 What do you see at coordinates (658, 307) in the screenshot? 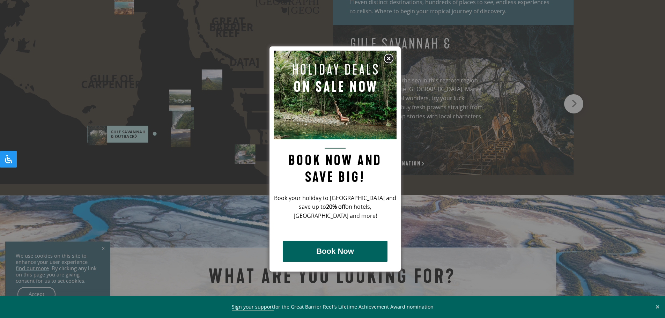
I see `button: Close` at bounding box center [658, 307].